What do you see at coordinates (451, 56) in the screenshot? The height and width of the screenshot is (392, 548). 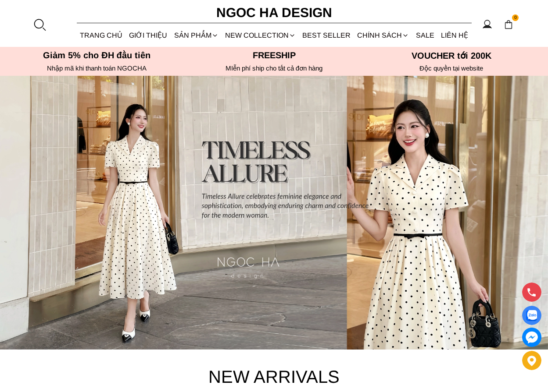 I see `h5: VOUCHER tới 200K` at bounding box center [451, 56].